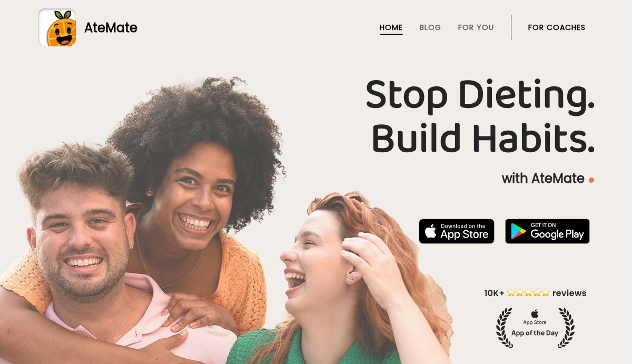 The width and height of the screenshot is (632, 364). I want to click on div: AteMate, so click(107, 28).